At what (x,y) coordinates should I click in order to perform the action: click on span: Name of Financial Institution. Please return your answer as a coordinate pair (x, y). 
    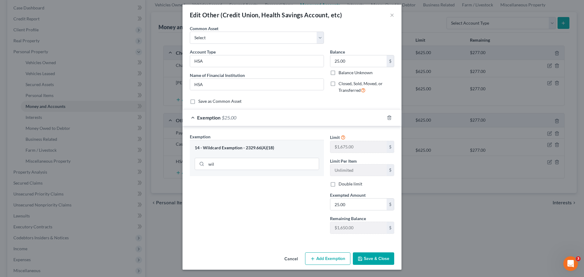
    Looking at the image, I should click on (217, 75).